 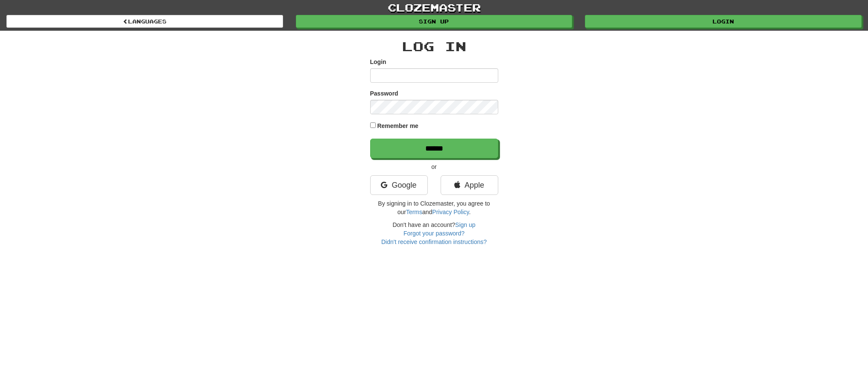 What do you see at coordinates (415, 212) in the screenshot?
I see `a: Terms` at bounding box center [415, 212].